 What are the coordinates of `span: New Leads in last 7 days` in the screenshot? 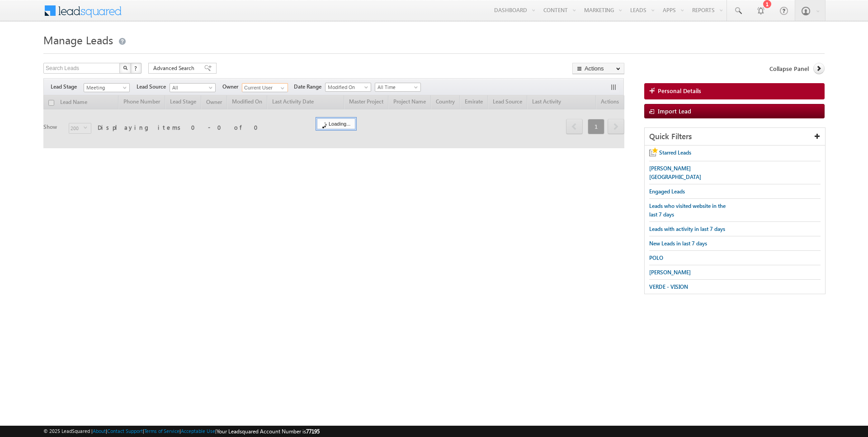 It's located at (679, 243).